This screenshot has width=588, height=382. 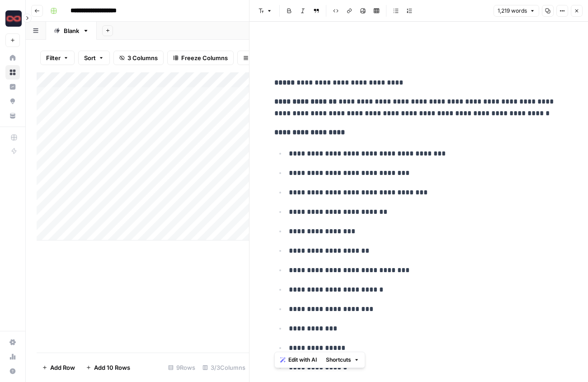 What do you see at coordinates (13, 18) in the screenshot?
I see `button: Workspace: DemandLoops` at bounding box center [13, 18].